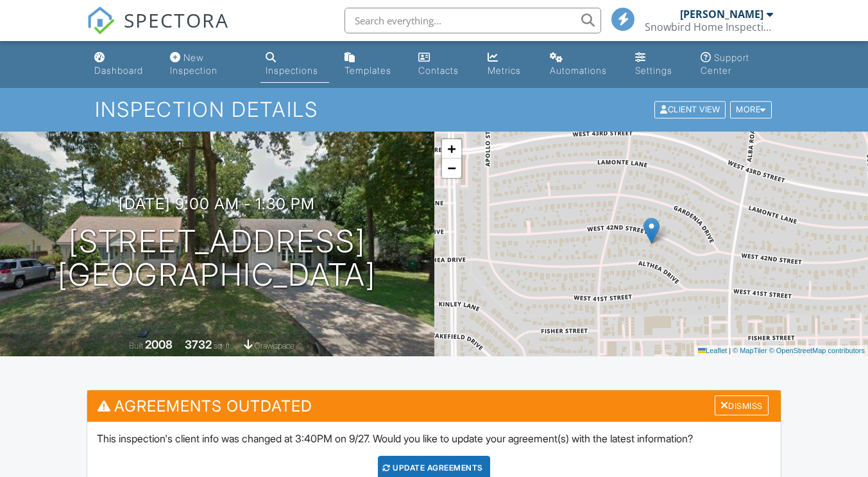  Describe the element at coordinates (122, 64) in the screenshot. I see `a: Dashboard` at that location.